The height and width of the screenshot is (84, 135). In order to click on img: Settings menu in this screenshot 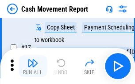, I will do `click(123, 9)`.